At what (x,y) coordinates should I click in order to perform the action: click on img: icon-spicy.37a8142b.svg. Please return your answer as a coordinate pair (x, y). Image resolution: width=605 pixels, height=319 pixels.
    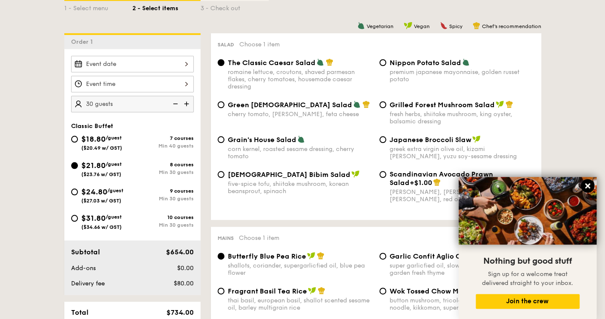
    Looking at the image, I should click on (444, 26).